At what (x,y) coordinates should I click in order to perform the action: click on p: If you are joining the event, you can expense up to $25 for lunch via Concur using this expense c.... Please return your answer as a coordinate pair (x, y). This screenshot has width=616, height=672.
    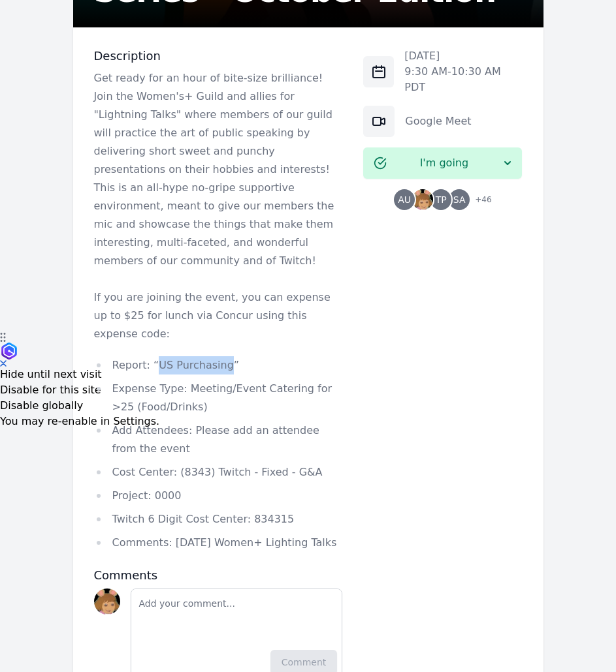
    Looking at the image, I should click on (218, 316).